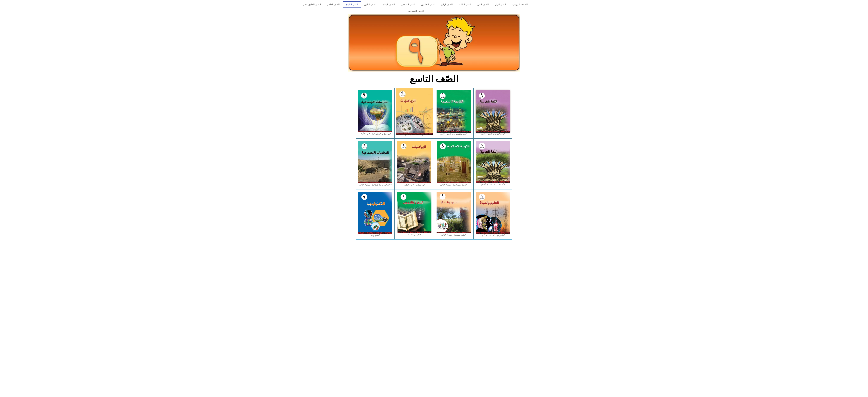  What do you see at coordinates (493, 235) in the screenshot?
I see `figcaption: العلوم والحياة - الجزء الأول` at bounding box center [493, 235].